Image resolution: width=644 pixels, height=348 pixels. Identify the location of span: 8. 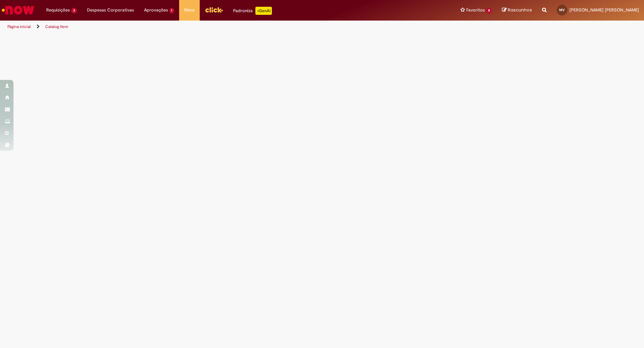
(489, 11).